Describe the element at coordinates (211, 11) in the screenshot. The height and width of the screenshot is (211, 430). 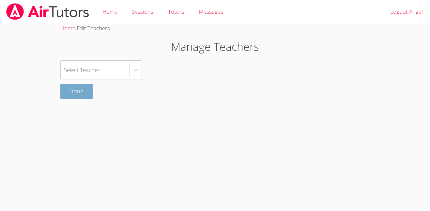
I see `span: Messages` at that location.